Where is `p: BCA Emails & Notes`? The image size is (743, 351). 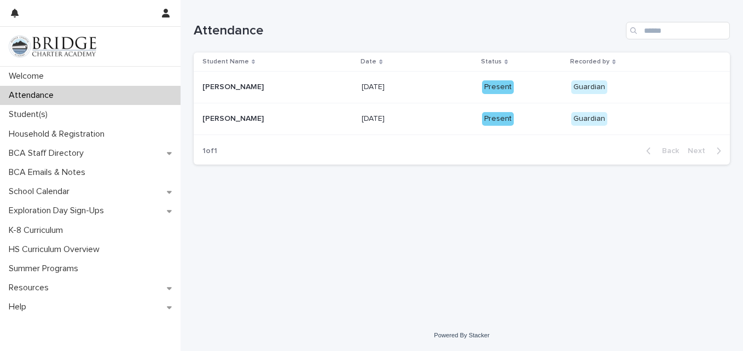
p: BCA Emails & Notes is located at coordinates (49, 172).